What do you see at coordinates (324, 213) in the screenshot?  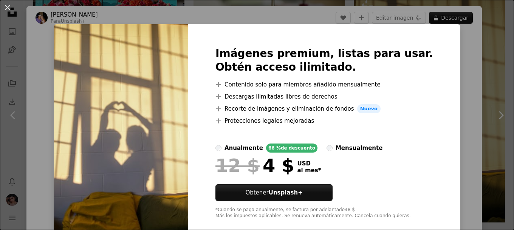 I see `div: *Cuando se paga anualmente, se factura por adelantado 48 $ Más los impuestos aplicables. Se renue...` at bounding box center [324, 213].